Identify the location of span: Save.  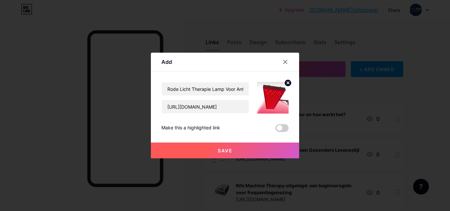
(225, 151).